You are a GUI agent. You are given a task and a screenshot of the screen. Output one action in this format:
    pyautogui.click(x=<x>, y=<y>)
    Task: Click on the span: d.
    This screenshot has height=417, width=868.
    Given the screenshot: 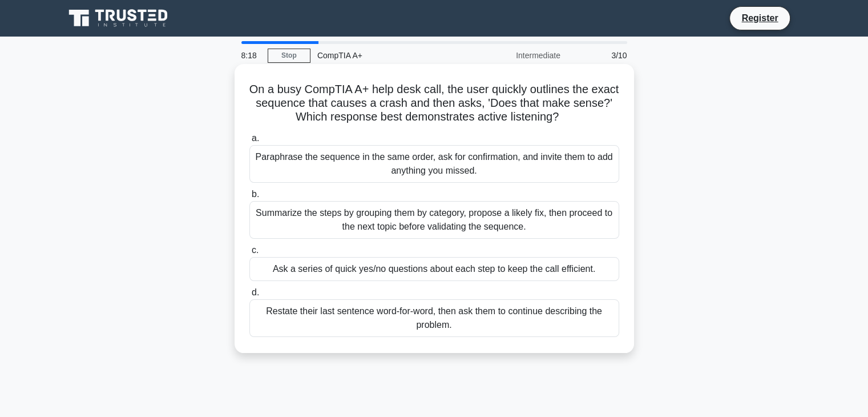 What is the action you would take?
    pyautogui.click(x=255, y=292)
    